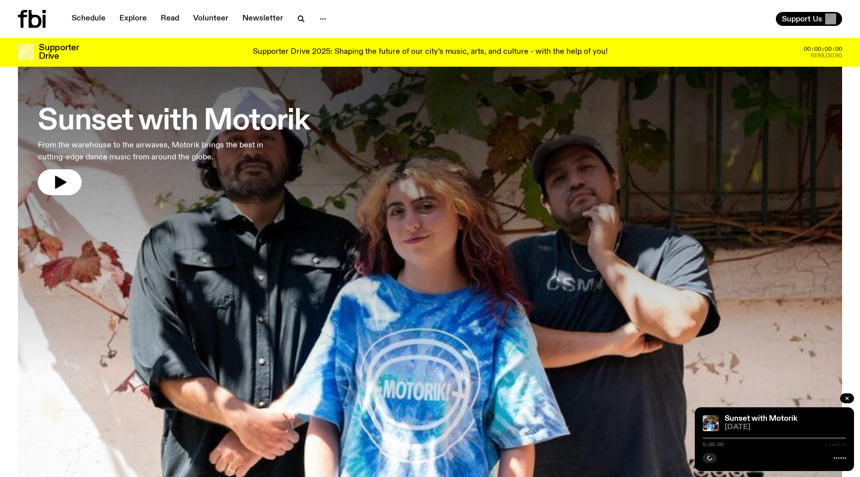 This screenshot has height=477, width=860. I want to click on a: Explore, so click(133, 19).